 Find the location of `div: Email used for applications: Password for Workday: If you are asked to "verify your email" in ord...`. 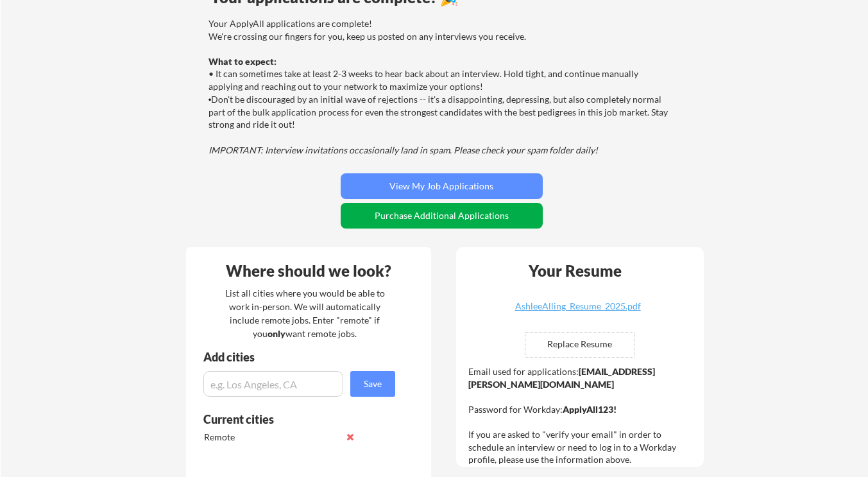

div: Email used for applications: Password for Workday: If you are asked to "verify your email" in ord... is located at coordinates (581, 415).